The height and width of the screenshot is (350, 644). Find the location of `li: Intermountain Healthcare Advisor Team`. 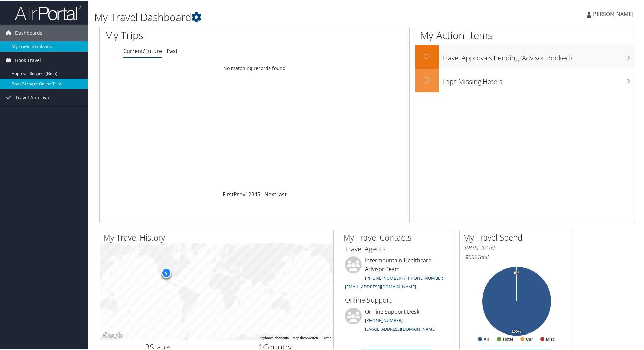

li: Intermountain Healthcare Advisor Team is located at coordinates (397, 273).